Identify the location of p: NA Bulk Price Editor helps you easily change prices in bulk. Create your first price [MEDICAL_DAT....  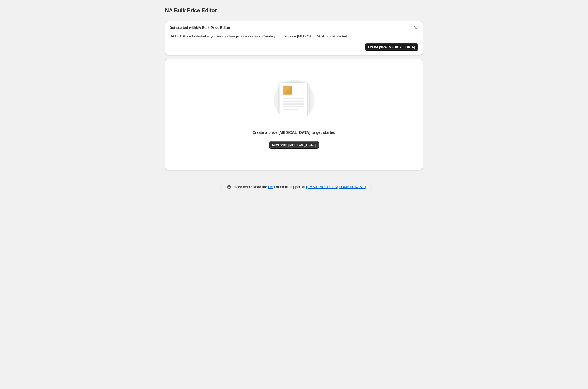
(294, 37).